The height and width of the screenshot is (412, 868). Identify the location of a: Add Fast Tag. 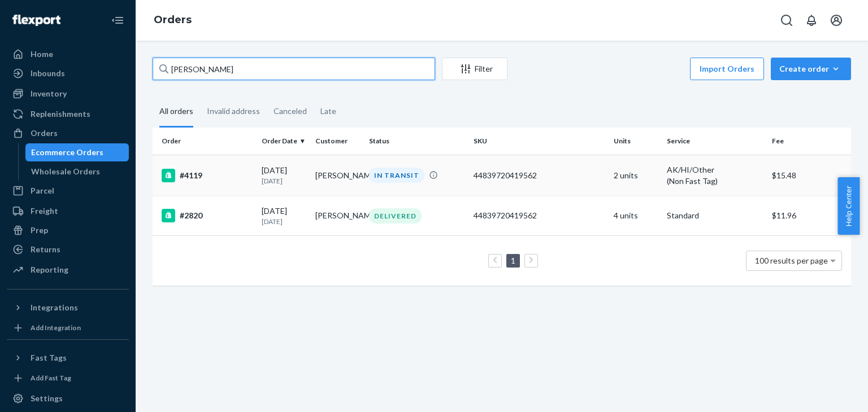
(68, 379).